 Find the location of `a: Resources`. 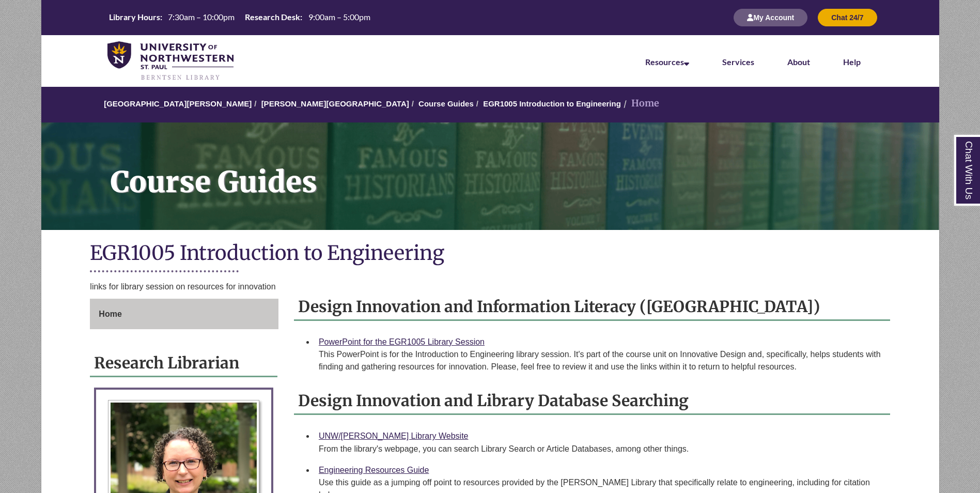

a: Resources is located at coordinates (666, 61).